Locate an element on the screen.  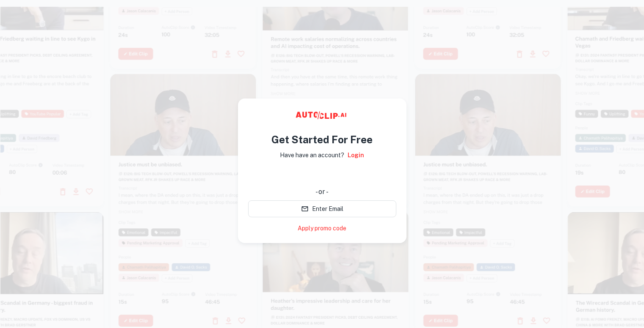
h4: Get Started For Free is located at coordinates (322, 139).